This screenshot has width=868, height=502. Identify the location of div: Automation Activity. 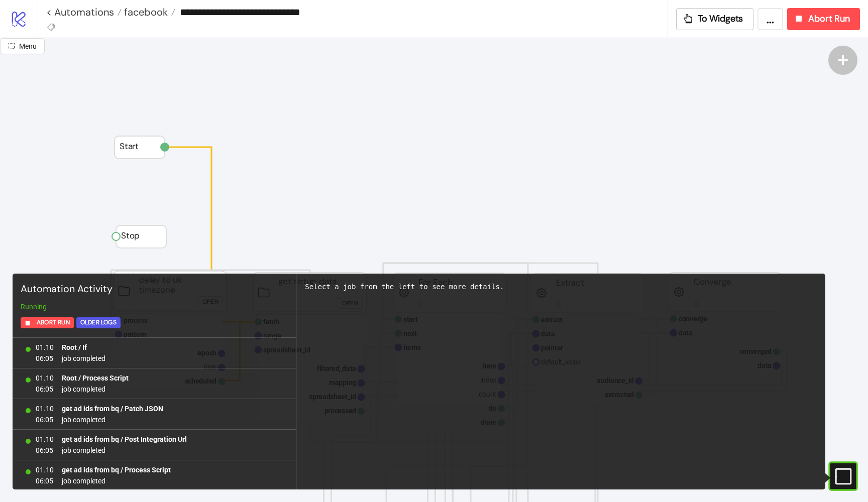
(154, 289).